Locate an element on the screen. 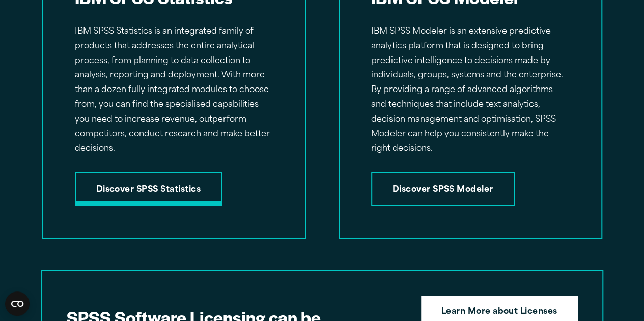 The height and width of the screenshot is (321, 644). p: IBM SPSS Statistics is an integrated family of products that addresses the entire analytical proc... is located at coordinates (174, 90).